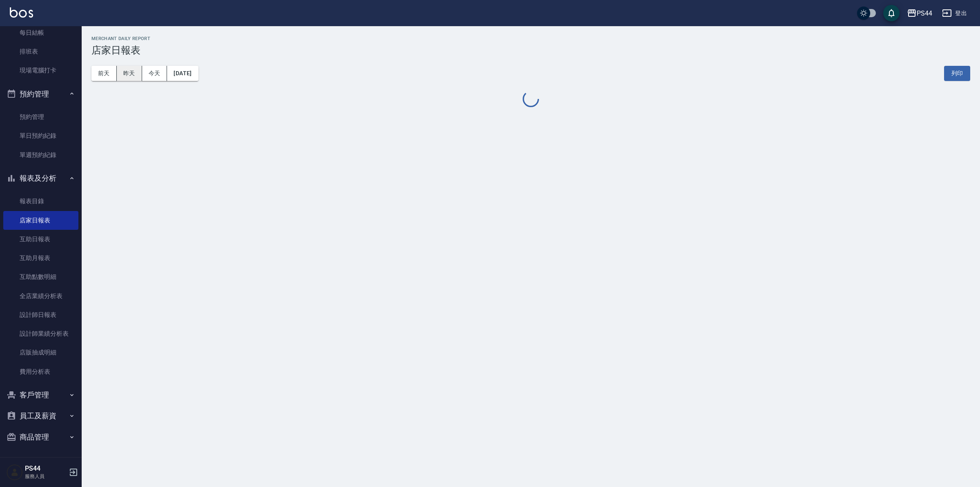 The height and width of the screenshot is (487, 980). What do you see at coordinates (155, 73) in the screenshot?
I see `button: 今天` at bounding box center [155, 73].